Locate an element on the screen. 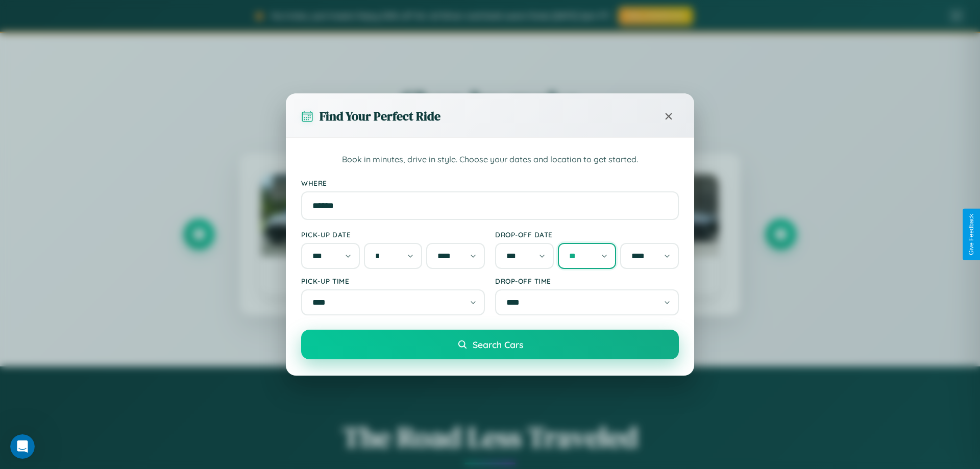 Image resolution: width=980 pixels, height=469 pixels. p: Book in minutes, drive in style. Choose your dates and location to get started. is located at coordinates (490, 159).